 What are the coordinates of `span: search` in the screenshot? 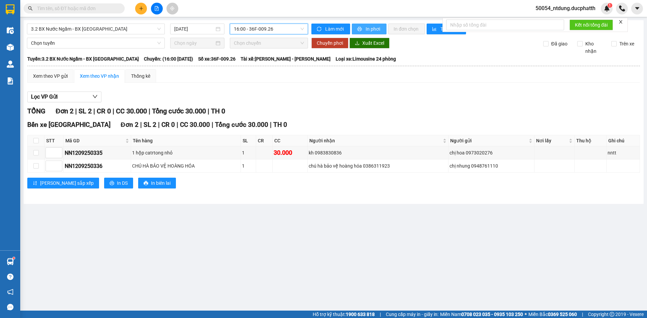 It's located at (30, 8).